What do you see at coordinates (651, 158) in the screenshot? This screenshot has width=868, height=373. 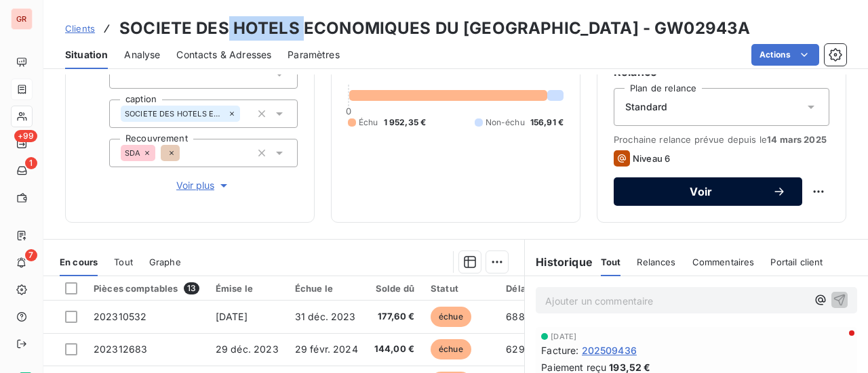 I see `span: Niveau 6` at bounding box center [651, 158].